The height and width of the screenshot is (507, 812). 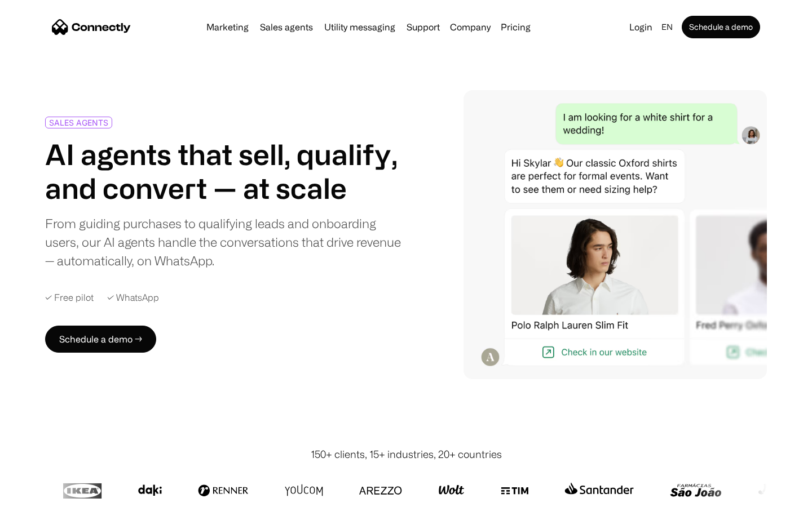 What do you see at coordinates (100, 339) in the screenshot?
I see `a: Schedule a demo →` at bounding box center [100, 339].